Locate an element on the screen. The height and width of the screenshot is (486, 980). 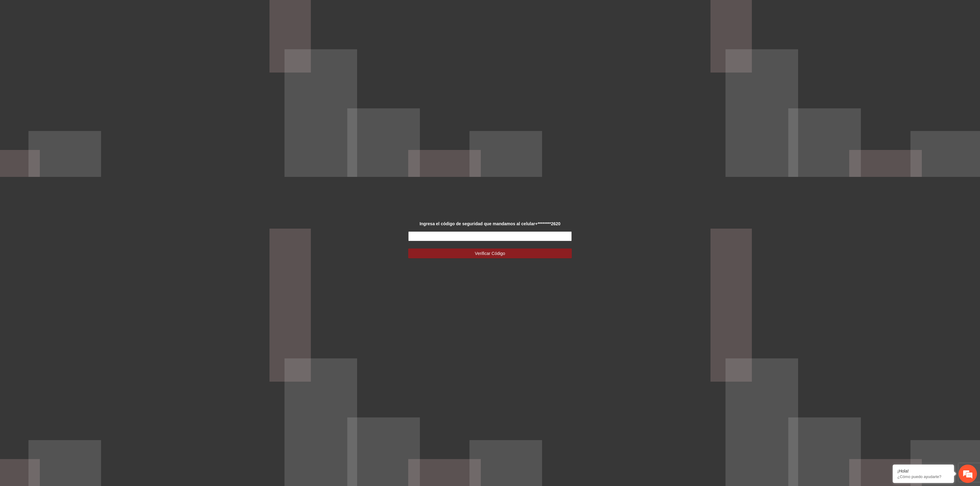
span: Verificar Código is located at coordinates (490, 253).